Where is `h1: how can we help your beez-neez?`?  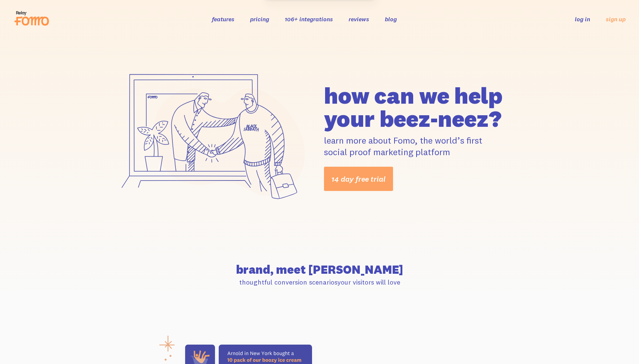 h1: how can we help your beez-neez? is located at coordinates (426, 107).